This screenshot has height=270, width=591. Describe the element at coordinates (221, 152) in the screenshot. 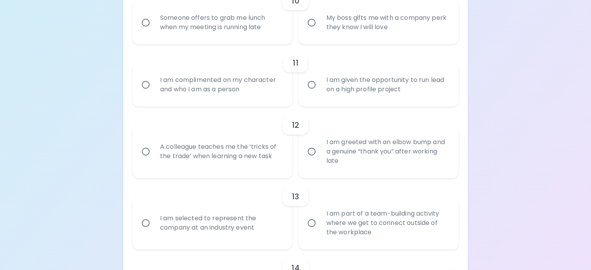

I see `div: A colleague teaches me the ‘tricks of the trade’ when learning a new task` at that location.